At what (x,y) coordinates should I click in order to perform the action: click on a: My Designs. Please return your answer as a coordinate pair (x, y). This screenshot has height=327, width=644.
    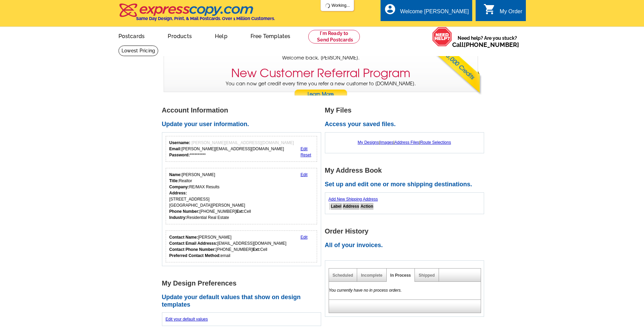
    Looking at the image, I should click on (368, 143).